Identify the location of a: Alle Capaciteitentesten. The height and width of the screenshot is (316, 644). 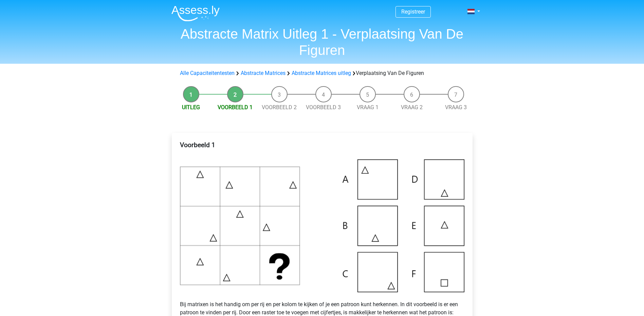
(207, 73).